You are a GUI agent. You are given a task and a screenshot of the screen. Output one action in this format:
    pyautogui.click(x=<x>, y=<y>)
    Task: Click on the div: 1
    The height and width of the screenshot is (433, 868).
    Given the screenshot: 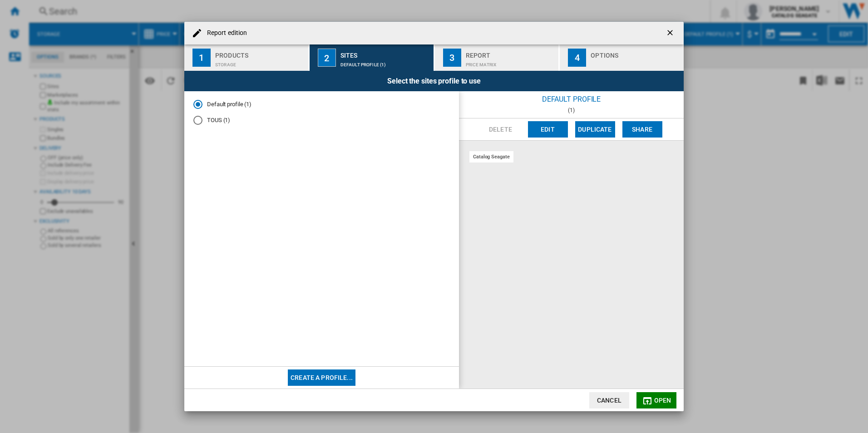 What is the action you would take?
    pyautogui.click(x=202, y=58)
    